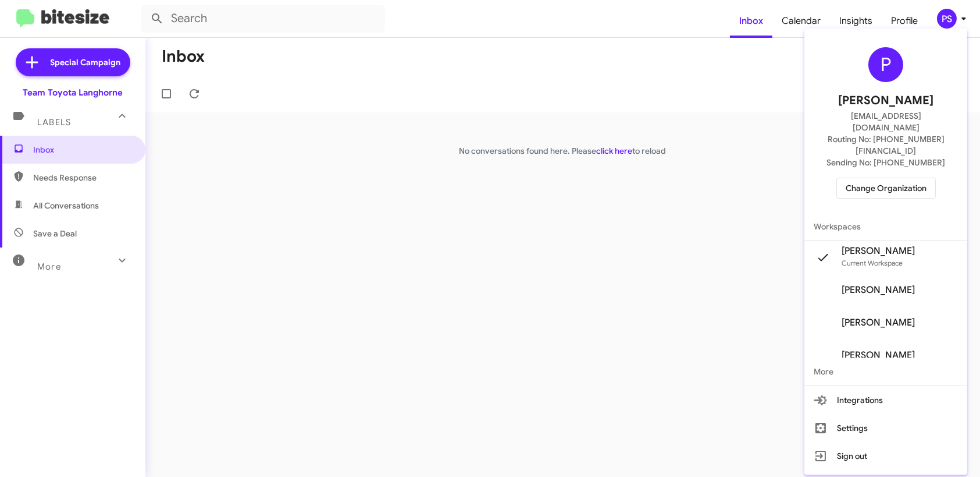 Image resolution: width=980 pixels, height=477 pixels. What do you see at coordinates (886, 428) in the screenshot?
I see `button: Settings` at bounding box center [886, 428].